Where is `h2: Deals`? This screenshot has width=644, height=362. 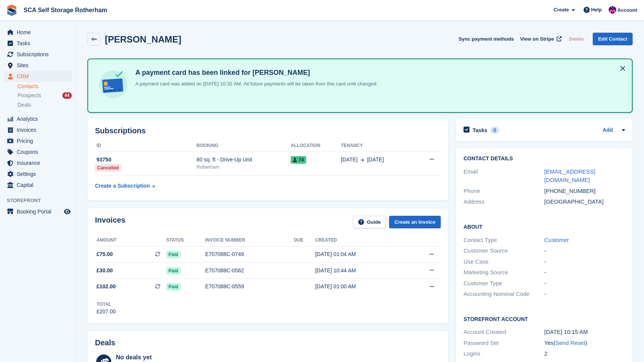
h2: Deals is located at coordinates (105, 343).